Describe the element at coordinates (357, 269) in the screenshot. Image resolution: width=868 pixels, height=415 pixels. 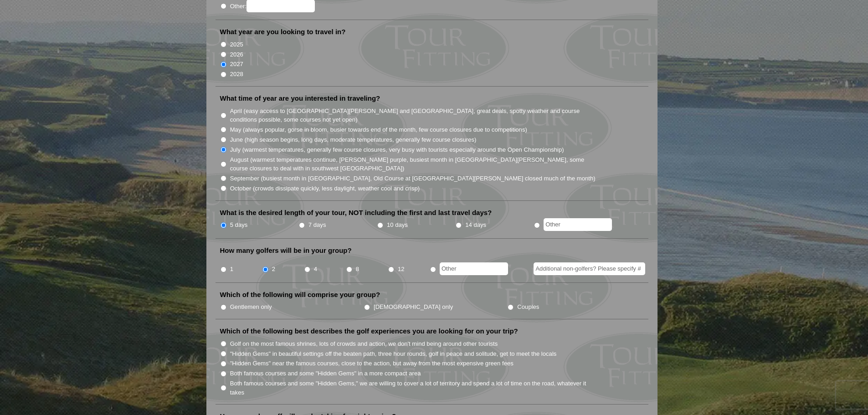
I see `label: 8` at that location.